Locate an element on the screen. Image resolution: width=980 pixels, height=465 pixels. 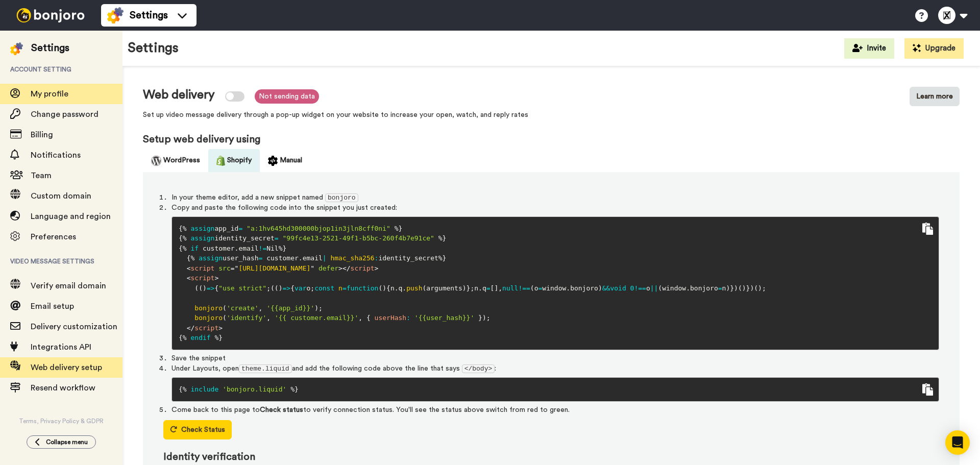
label: Web delivery is located at coordinates (178, 95).